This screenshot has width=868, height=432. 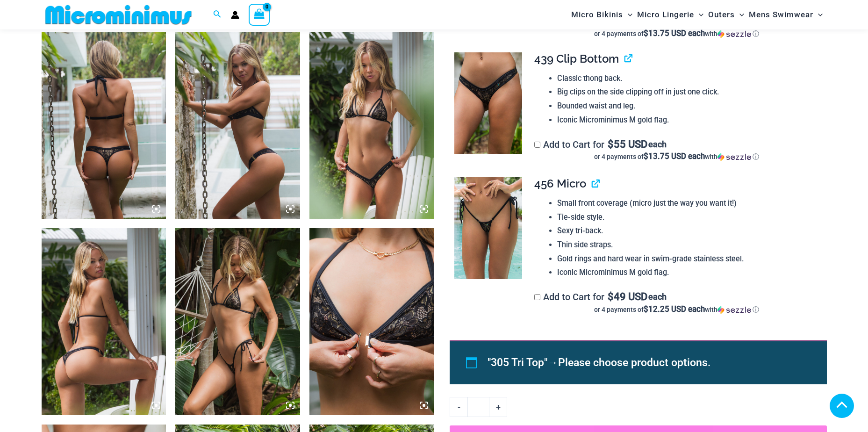 I want to click on li: Big clips on the side clipping off in just one click., so click(x=688, y=92).